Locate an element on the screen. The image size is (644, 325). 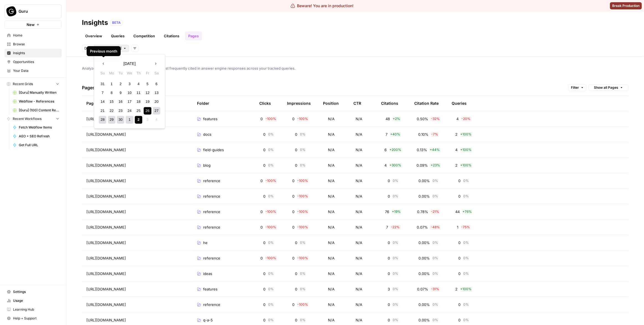
div: CTR is located at coordinates (357, 103).